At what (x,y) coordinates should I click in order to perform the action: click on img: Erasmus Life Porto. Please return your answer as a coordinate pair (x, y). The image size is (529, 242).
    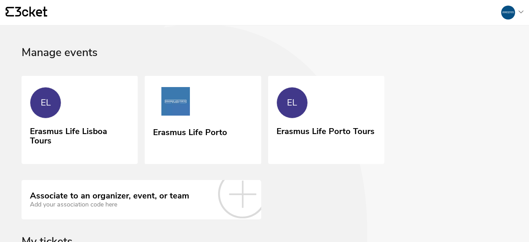
    Looking at the image, I should click on (176, 103).